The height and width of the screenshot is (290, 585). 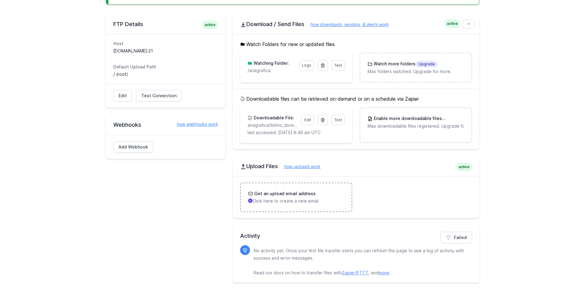 I want to click on dt: Default Upload Path, so click(x=165, y=67).